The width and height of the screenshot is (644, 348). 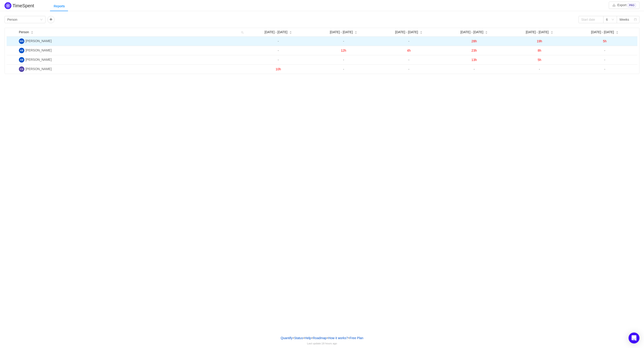 I want to click on img: CG, so click(x=21, y=69).